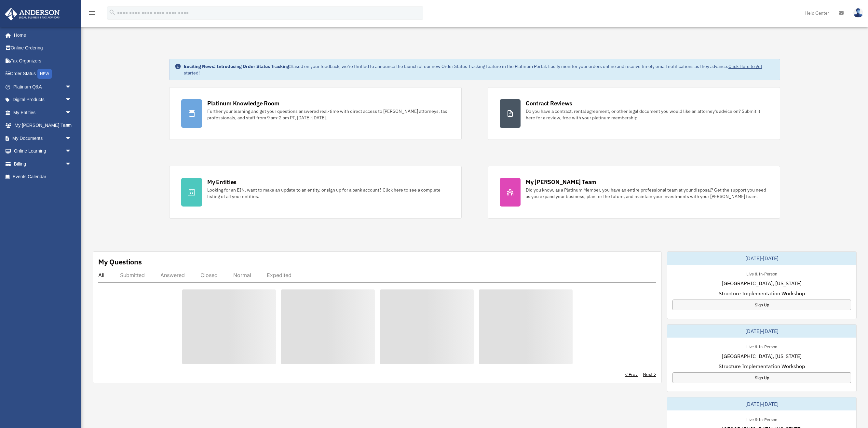  I want to click on div: Closed, so click(209, 275).